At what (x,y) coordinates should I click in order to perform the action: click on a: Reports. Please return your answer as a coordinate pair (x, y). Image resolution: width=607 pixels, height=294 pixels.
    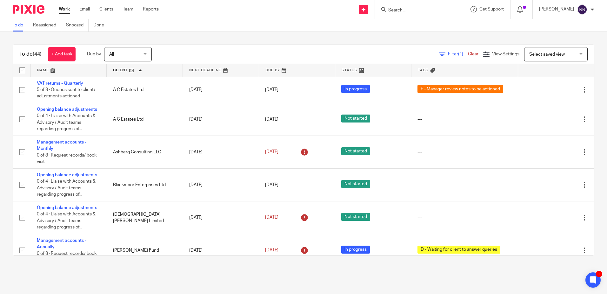
    Looking at the image, I should click on (151, 9).